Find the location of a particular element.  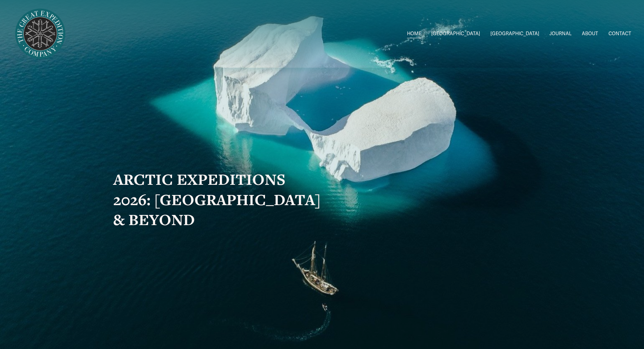

a: ABOUT is located at coordinates (590, 34).